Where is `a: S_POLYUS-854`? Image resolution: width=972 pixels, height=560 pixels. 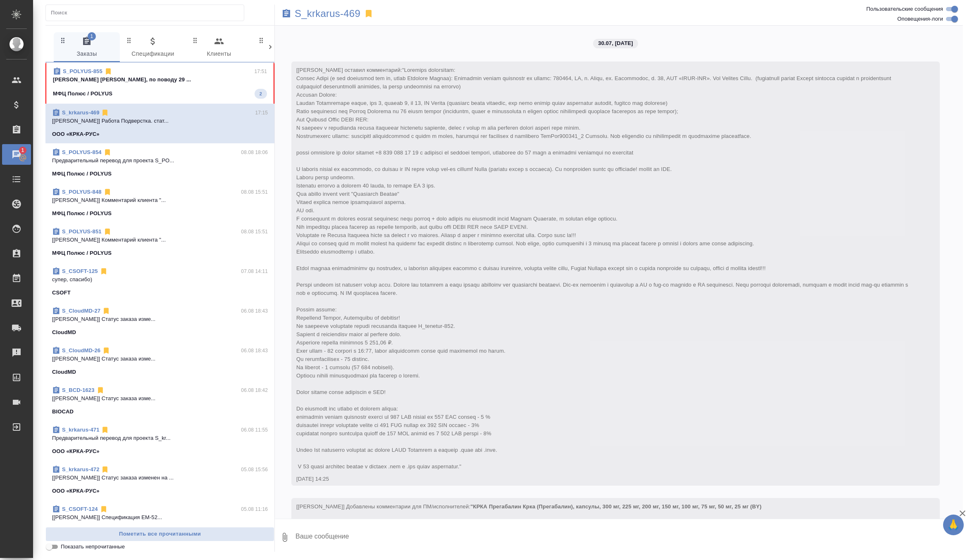
a: S_POLYUS-854 is located at coordinates (81, 152).